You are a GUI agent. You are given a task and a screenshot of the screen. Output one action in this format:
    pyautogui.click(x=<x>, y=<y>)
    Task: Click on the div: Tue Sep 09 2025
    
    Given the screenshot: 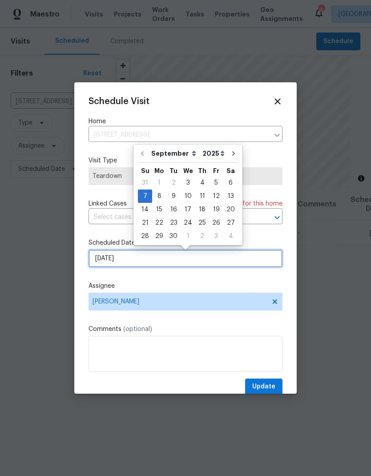 What is the action you would take?
    pyautogui.click(x=173, y=196)
    